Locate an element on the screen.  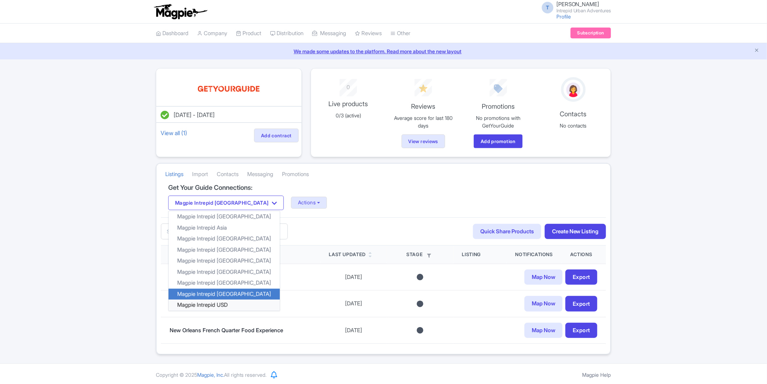
p: Contacts is located at coordinates (573, 114).